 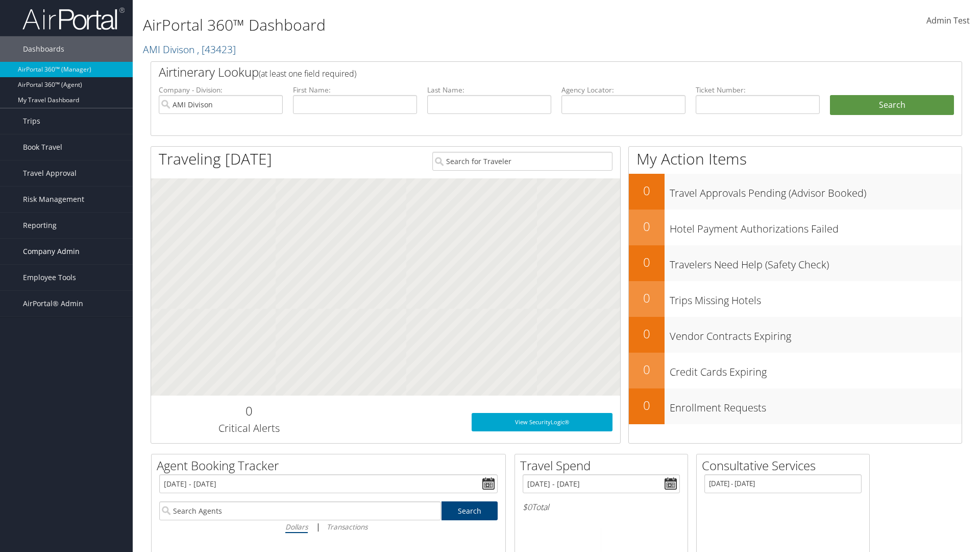 What do you see at coordinates (300, 511) in the screenshot?
I see `input: Search Agents` at bounding box center [300, 511].